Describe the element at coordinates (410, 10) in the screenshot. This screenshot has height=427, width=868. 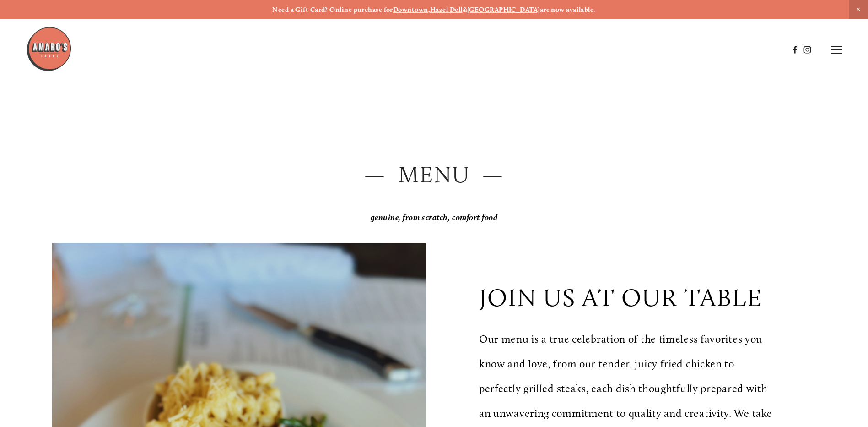
I see `strong: Downtown` at that location.